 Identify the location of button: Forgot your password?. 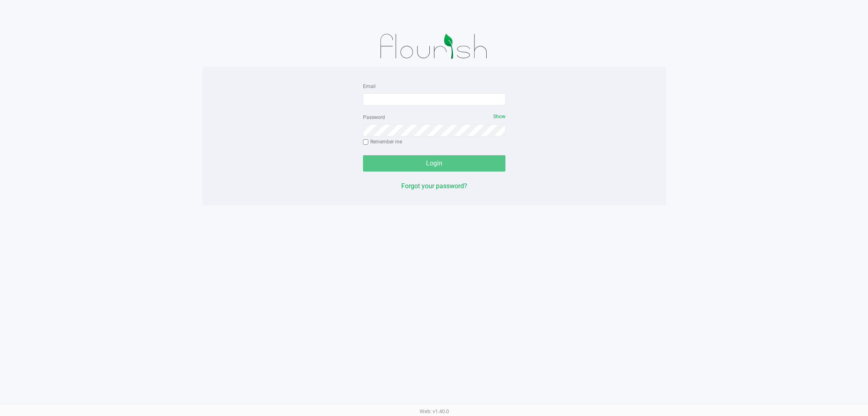
(434, 186).